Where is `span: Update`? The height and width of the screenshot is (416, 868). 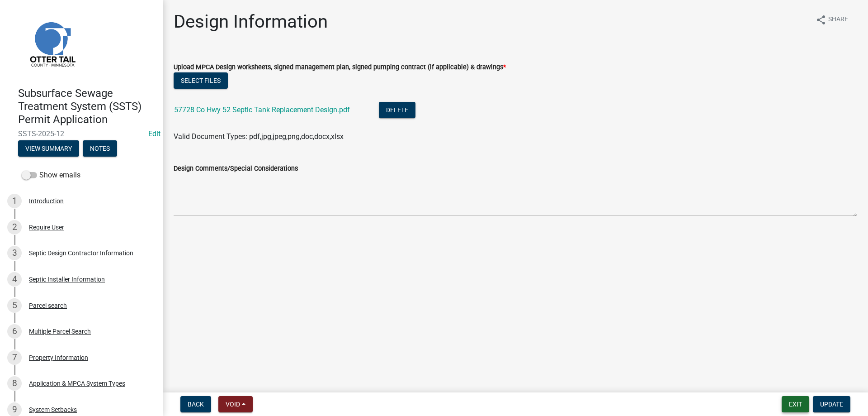 span: Update is located at coordinates (831, 404).